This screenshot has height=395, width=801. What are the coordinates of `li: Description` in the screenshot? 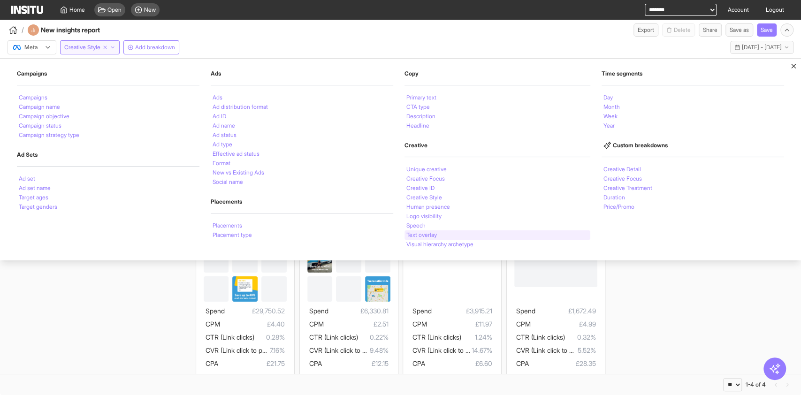 It's located at (421, 116).